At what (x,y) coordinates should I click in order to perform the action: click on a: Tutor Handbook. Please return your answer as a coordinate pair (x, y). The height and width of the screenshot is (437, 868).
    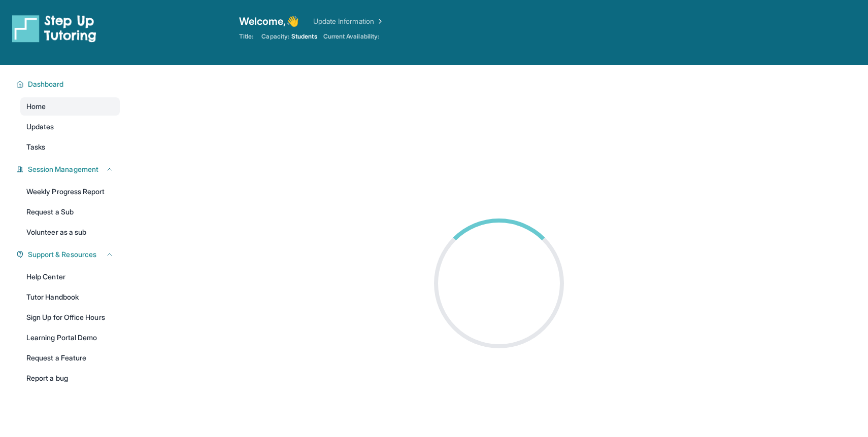
    Looking at the image, I should click on (70, 298).